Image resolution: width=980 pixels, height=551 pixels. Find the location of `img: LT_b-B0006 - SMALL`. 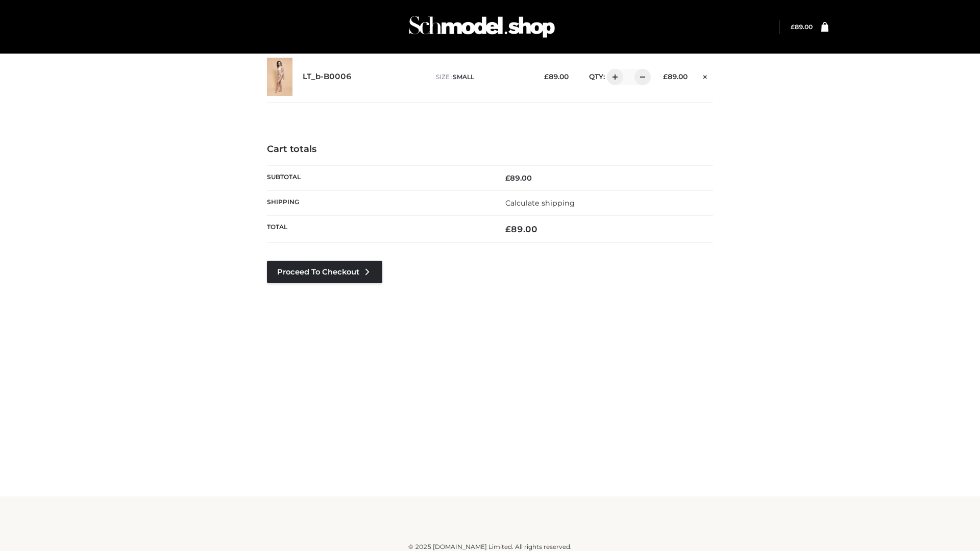

img: LT_b-B0006 - SMALL is located at coordinates (280, 77).